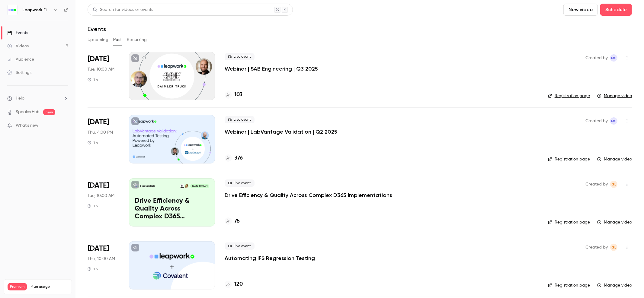 Image resolution: width=644 pixels, height=298 pixels. Describe the element at coordinates (148, 186) in the screenshot. I see `p: Leapwork Field` at that location.